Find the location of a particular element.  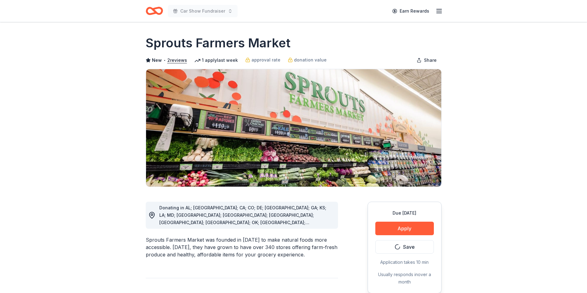

span: donation value is located at coordinates (310, 60).